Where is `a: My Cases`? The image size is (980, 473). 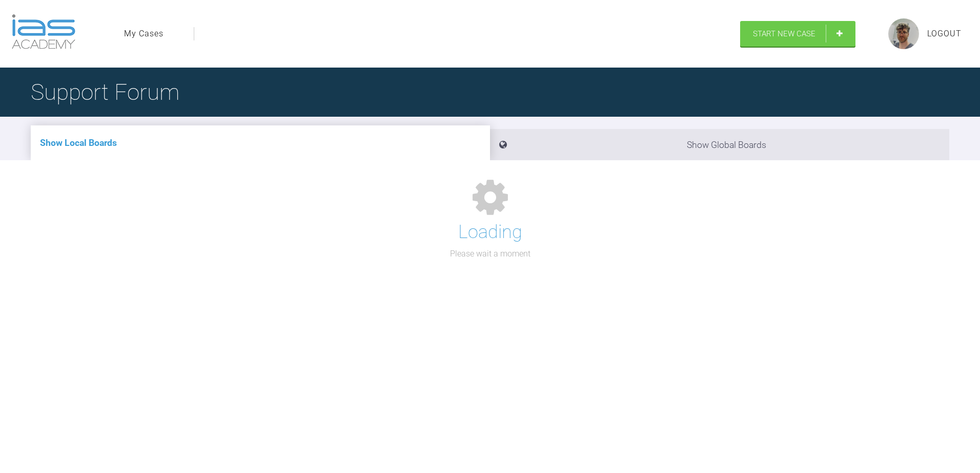 a: My Cases is located at coordinates (143, 34).